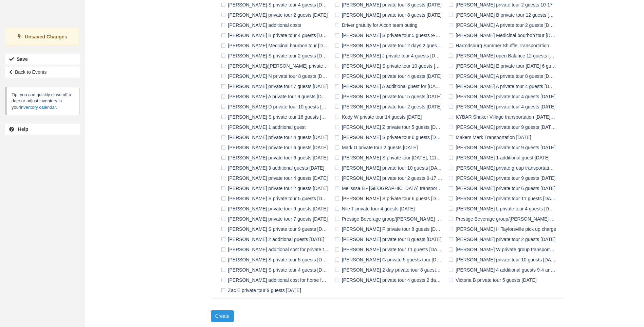 Image resolution: width=644 pixels, height=327 pixels. Describe the element at coordinates (503, 25) in the screenshot. I see `span: Erin A private tour 2 guests 8-3-2025` at that location.